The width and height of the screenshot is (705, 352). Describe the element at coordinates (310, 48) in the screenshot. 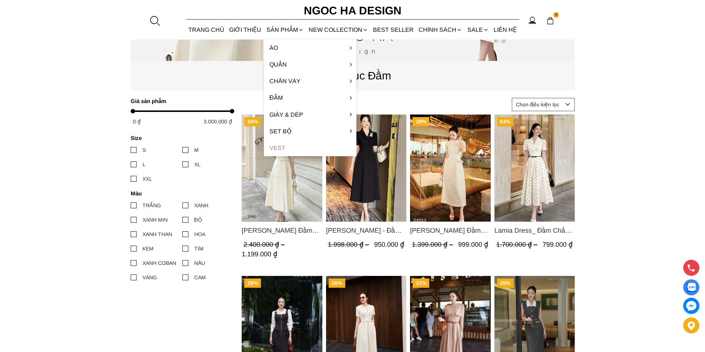

I see `a: Áo` at that location.